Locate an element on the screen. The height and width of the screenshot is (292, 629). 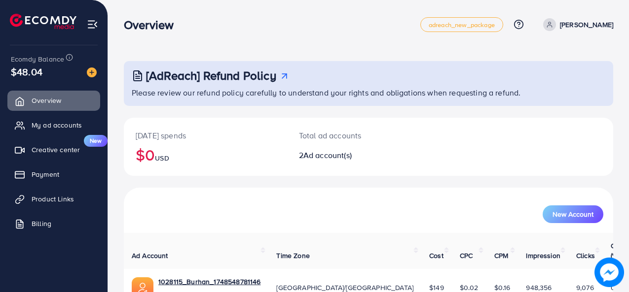
span: USD is located at coordinates (162, 158).